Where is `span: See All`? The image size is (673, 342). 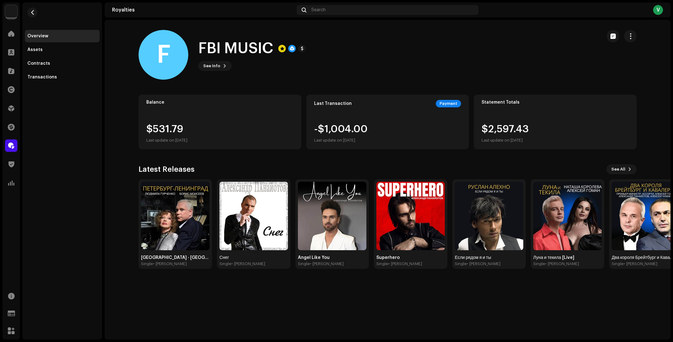 span: See All is located at coordinates (618, 169).